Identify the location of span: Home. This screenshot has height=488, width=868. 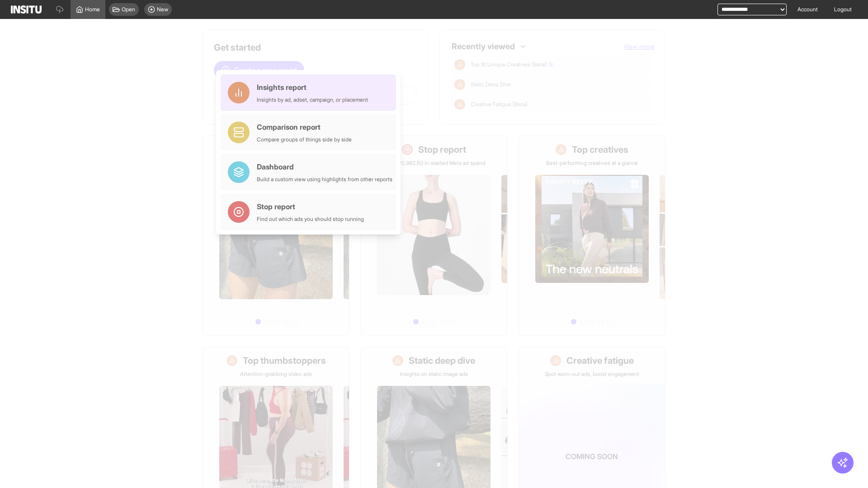
(92, 10).